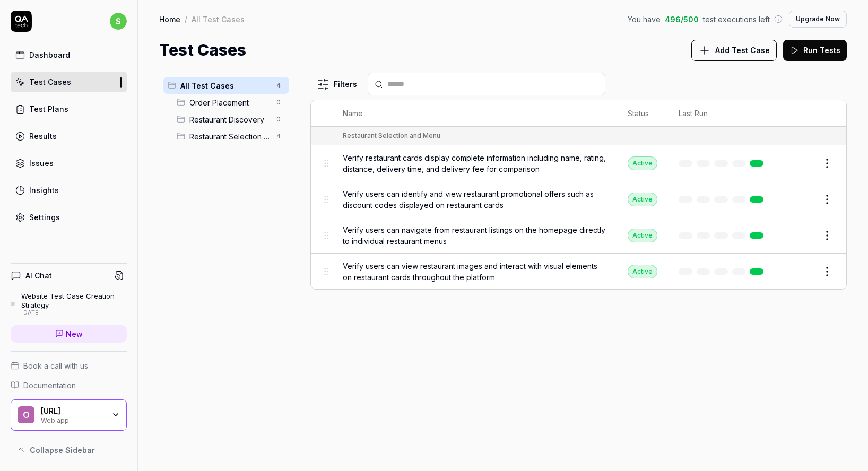 Image resolution: width=868 pixels, height=471 pixels. What do you see at coordinates (118, 21) in the screenshot?
I see `button: s` at bounding box center [118, 21].